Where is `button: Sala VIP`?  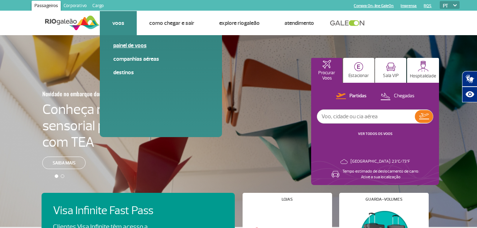 button: Sala VIP is located at coordinates (391, 70).